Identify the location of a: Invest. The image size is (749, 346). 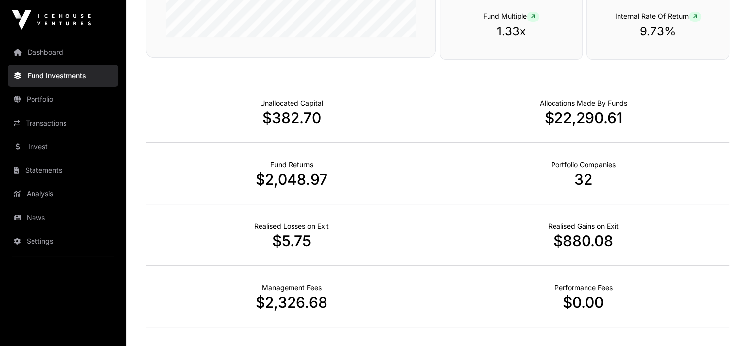
(63, 147).